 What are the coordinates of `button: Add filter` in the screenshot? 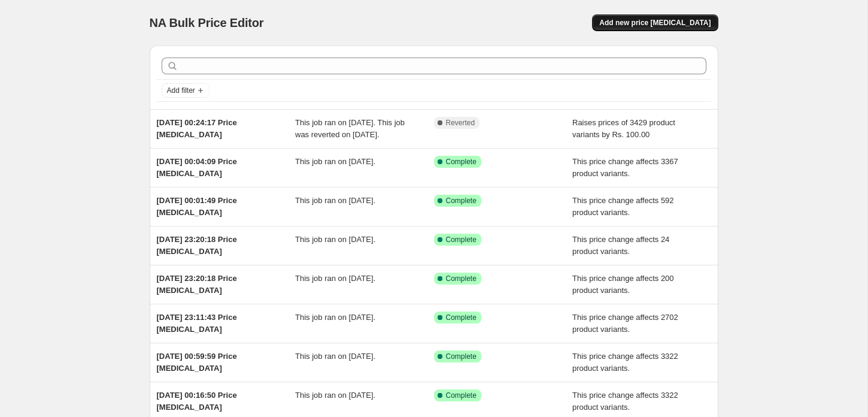 It's located at (185, 90).